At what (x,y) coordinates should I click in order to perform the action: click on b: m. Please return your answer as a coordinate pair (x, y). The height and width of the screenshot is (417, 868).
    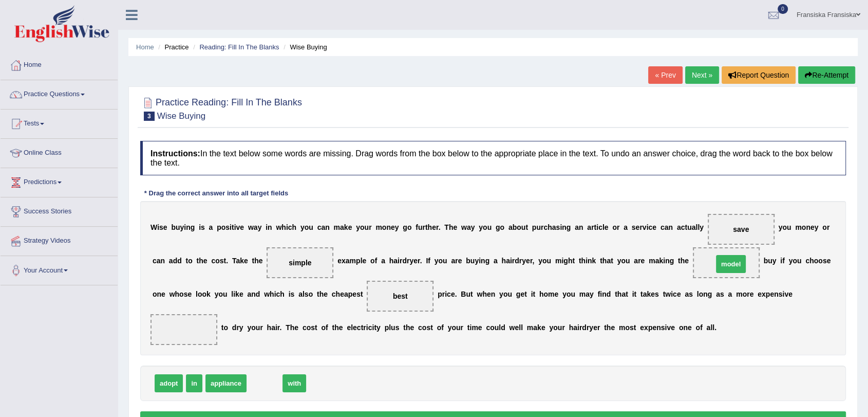
    Looking at the image, I should click on (558, 260).